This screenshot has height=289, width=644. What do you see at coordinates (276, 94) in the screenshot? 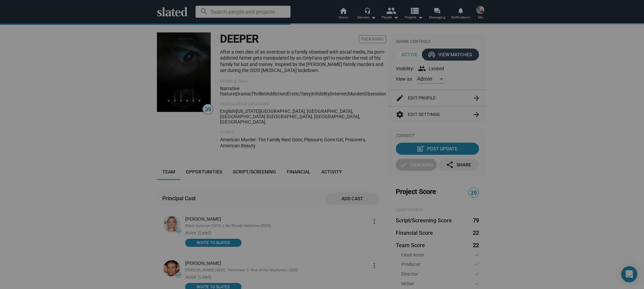
I see `span: addiction` at bounding box center [276, 94].